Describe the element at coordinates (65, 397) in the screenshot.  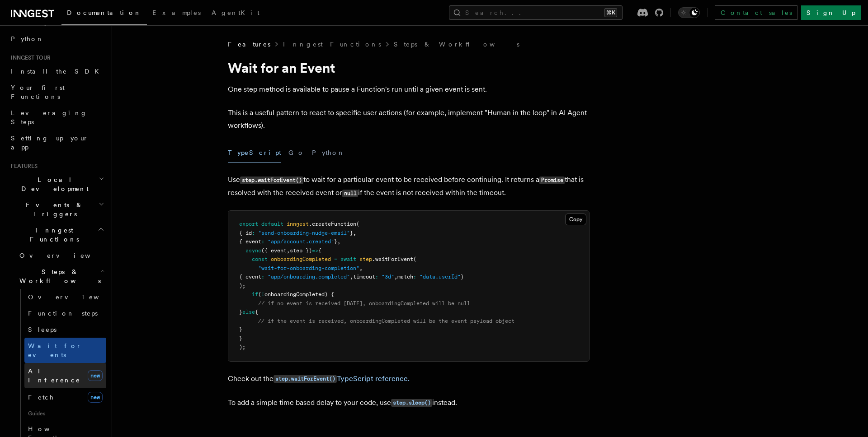
I see `a: Fetchnew` at that location.